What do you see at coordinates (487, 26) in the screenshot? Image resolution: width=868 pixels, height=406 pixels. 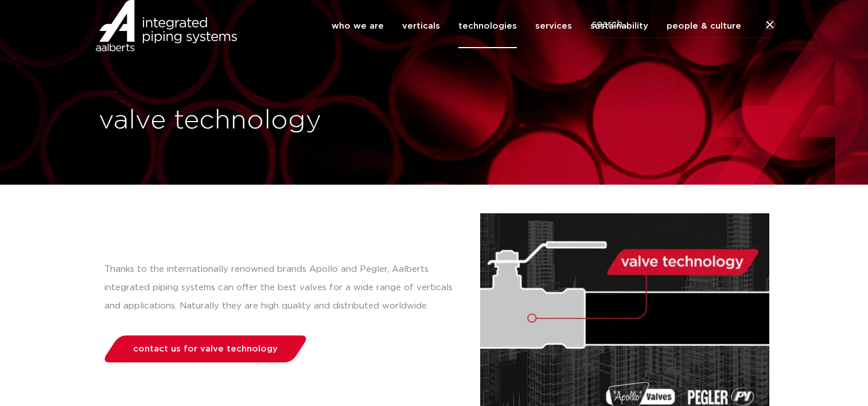 I see `a: technologies` at bounding box center [487, 26].